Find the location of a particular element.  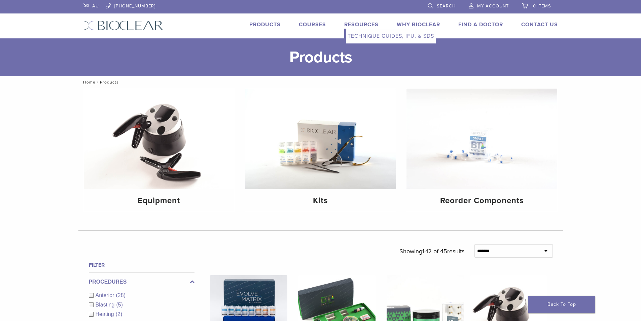

img: Equipment is located at coordinates (159, 139).